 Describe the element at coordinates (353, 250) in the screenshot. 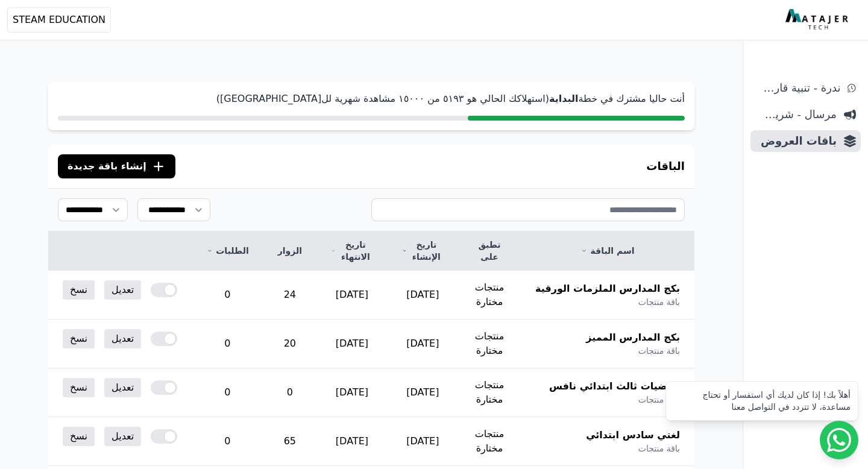

I see `a: تاريخ الانتهاء` at that location.